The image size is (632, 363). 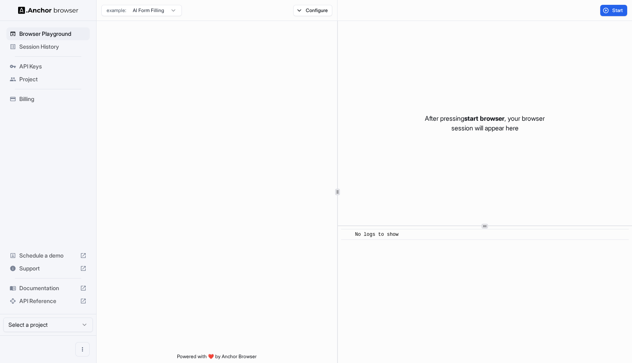 What do you see at coordinates (48, 268) in the screenshot?
I see `span: Support` at bounding box center [48, 268].